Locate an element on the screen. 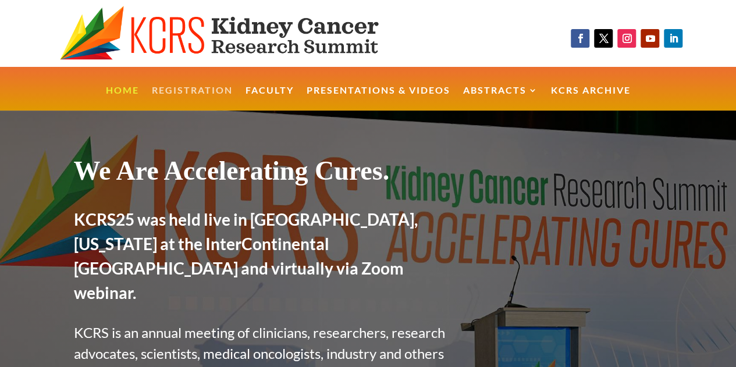 This screenshot has height=367, width=736. a: Registration is located at coordinates (192, 98).